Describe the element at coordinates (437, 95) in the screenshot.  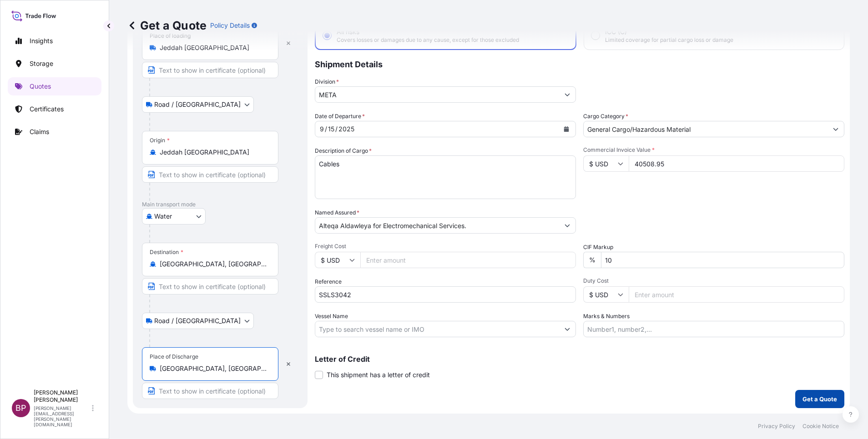
I see `input: Type to search division` at that location.